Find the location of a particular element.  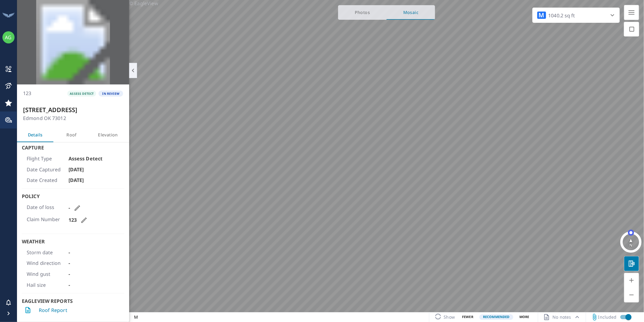

div: FEWER is located at coordinates (468, 316).